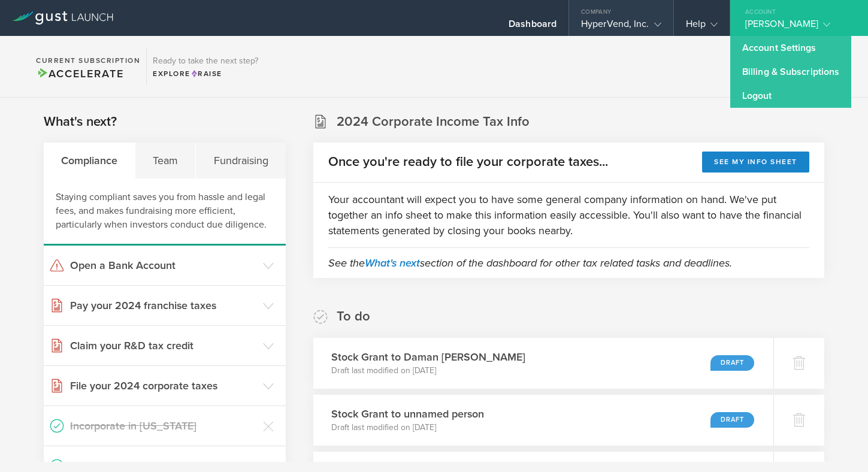 This screenshot has width=868, height=472. I want to click on span: Accelerate, so click(80, 74).